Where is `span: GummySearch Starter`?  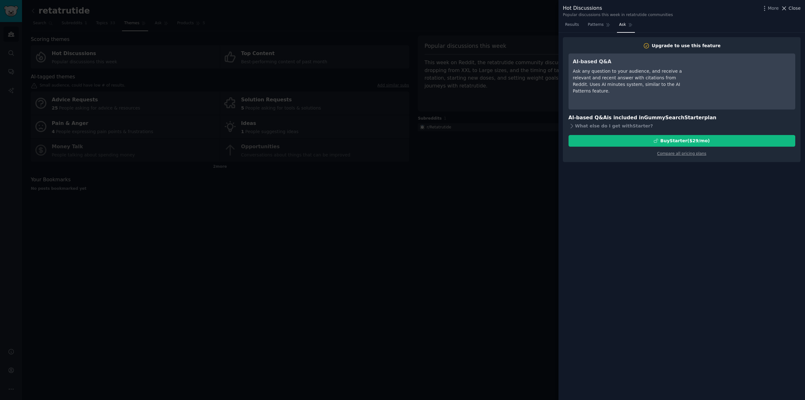 span: GummySearch Starter is located at coordinates (674, 117).